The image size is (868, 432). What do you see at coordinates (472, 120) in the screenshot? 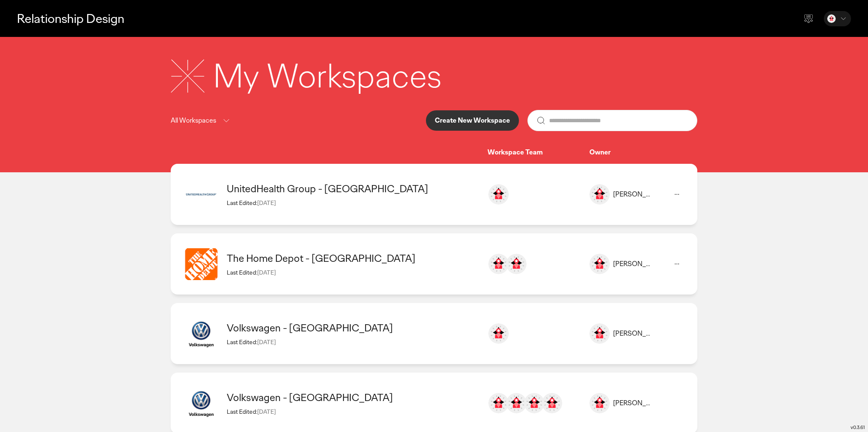
I see `button: Create New Workspace` at bounding box center [472, 120].